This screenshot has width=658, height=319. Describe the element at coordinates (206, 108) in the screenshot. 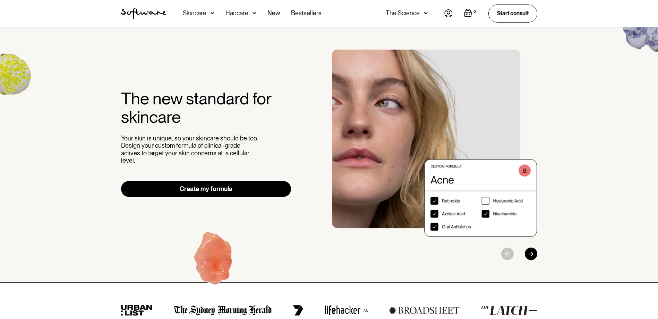

I see `h2: The new standard for skincare` at that location.